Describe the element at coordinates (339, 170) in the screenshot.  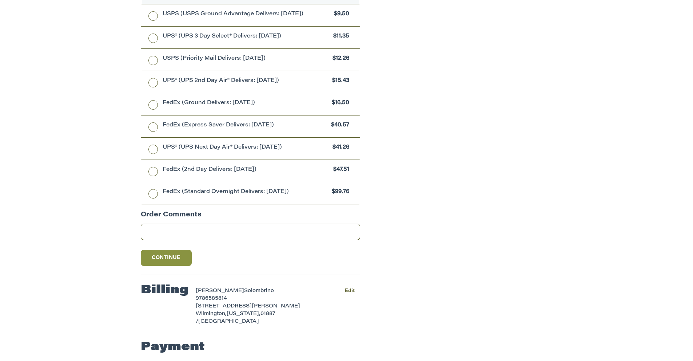
I see `span: $47.51` at that location.